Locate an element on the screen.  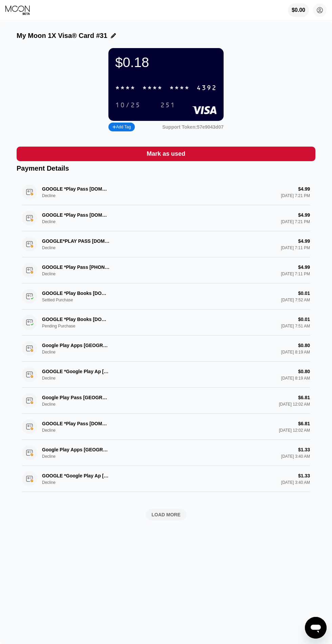
div: 251 is located at coordinates (168, 105).